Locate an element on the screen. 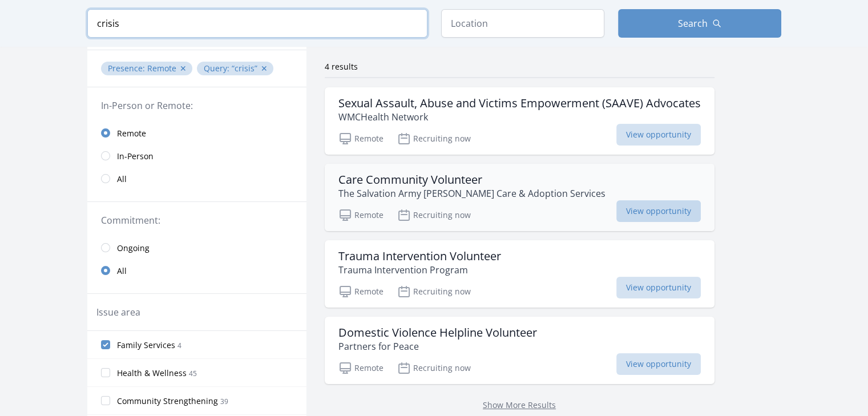 This screenshot has height=416, width=868. input: Health & Wellness 45 is located at coordinates (106, 372).